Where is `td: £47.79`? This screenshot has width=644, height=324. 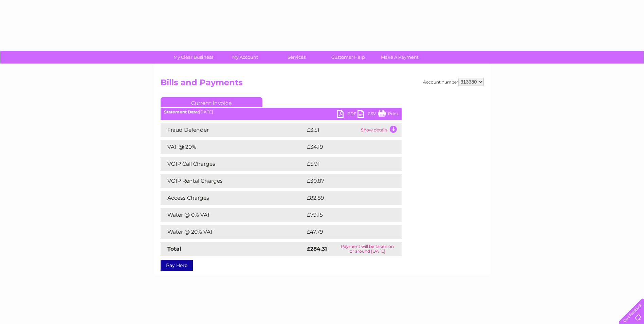
td: £47.79 is located at coordinates (347, 232).